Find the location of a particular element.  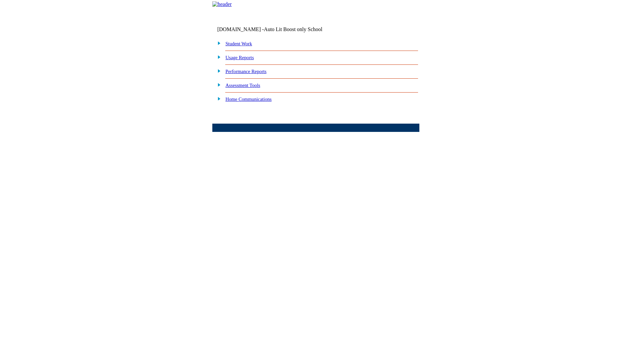

a: Student Work is located at coordinates (239, 44).